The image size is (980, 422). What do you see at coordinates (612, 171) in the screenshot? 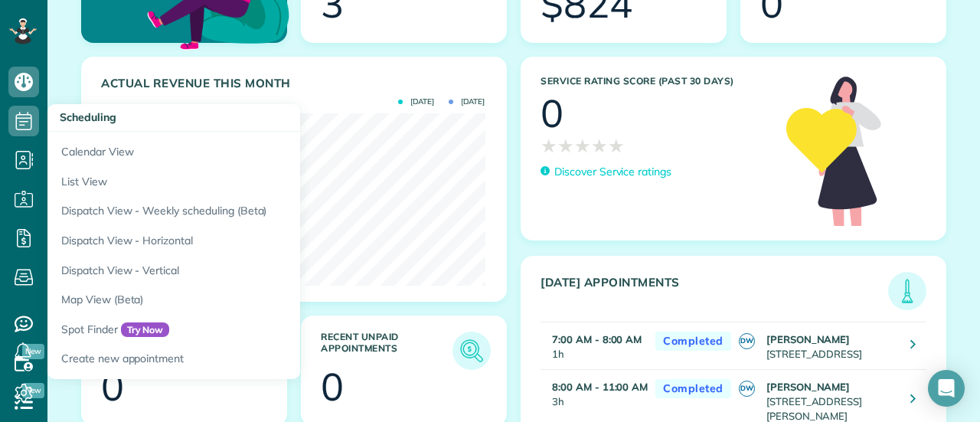
I see `p: Discover Service ratings` at bounding box center [612, 171].